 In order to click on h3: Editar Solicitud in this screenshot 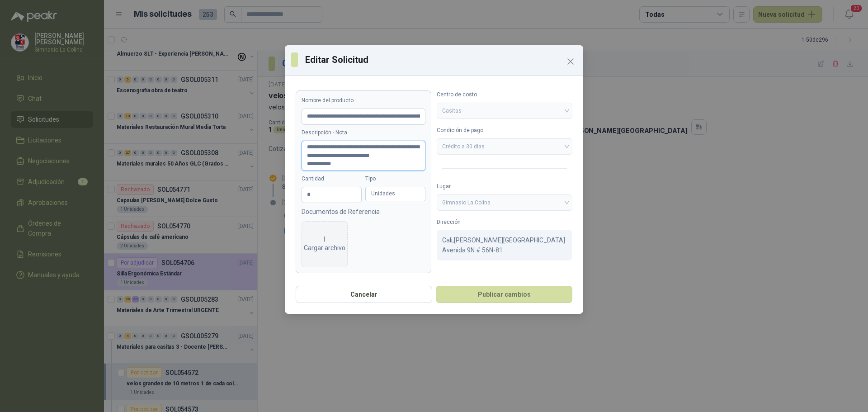, I will do `click(441, 59)`.